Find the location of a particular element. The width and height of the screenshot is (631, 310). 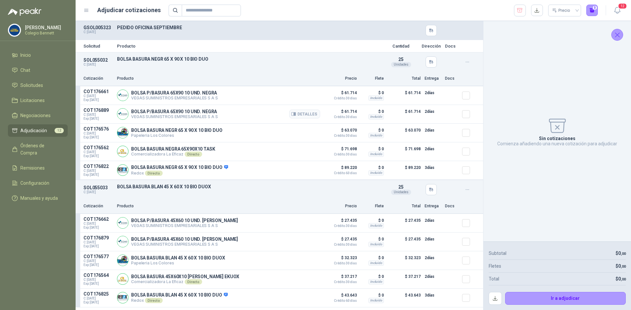

div: Precio is located at coordinates (561, 11).